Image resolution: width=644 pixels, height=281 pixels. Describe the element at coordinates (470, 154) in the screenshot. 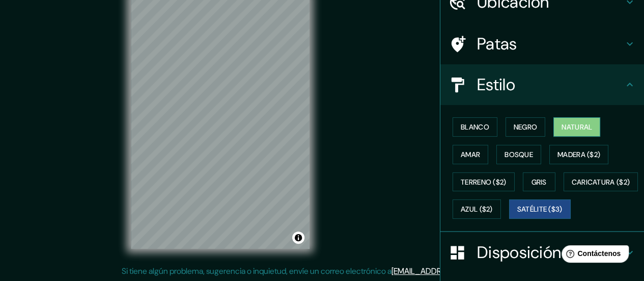

I see `font: Amar` at that location.